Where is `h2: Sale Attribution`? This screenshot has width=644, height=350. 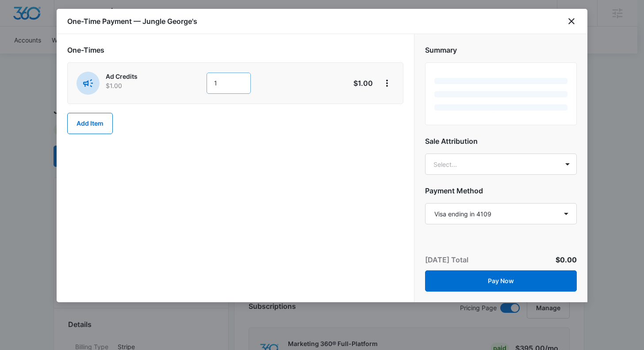 h2: Sale Attribution is located at coordinates (501, 141).